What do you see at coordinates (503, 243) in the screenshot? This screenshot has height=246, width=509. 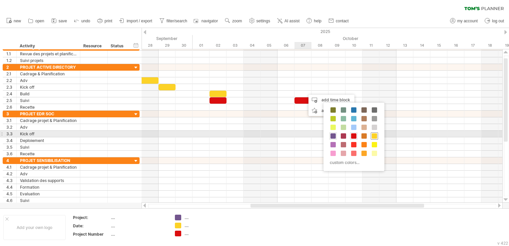 I see `div: v 422` at bounding box center [503, 243].